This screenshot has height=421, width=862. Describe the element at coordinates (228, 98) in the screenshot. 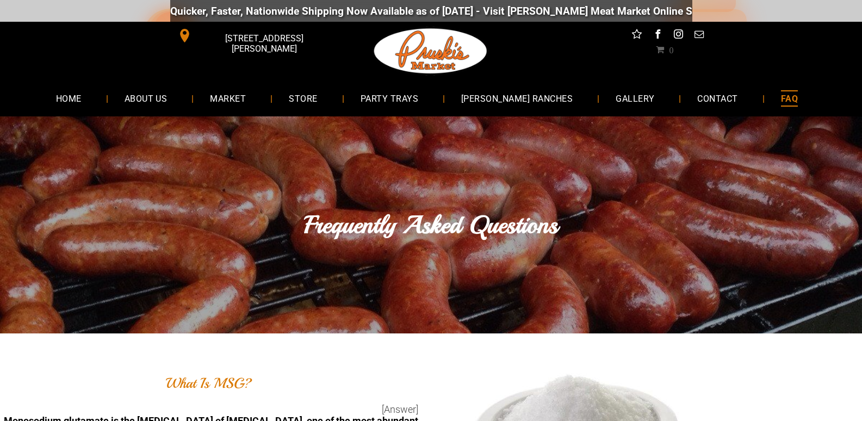

I see `a: MARKET` at that location.